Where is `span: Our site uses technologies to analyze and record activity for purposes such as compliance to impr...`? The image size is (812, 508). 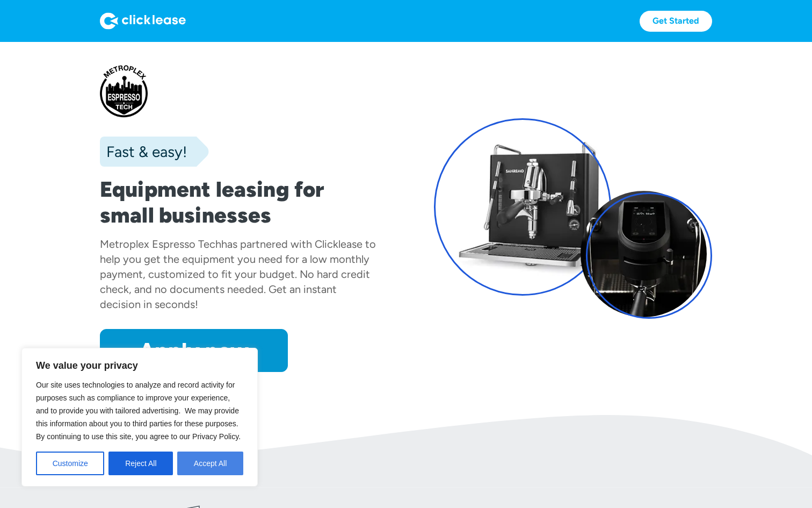
span: Our site uses technologies to analyze and record activity for purposes such as compliance to impr... is located at coordinates (138, 410).